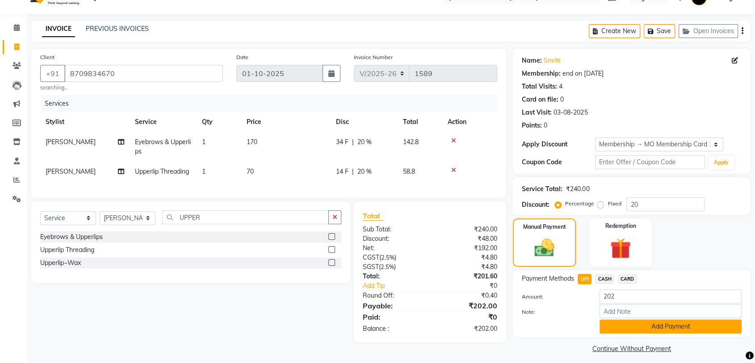 The width and height of the screenshot is (755, 363). Describe the element at coordinates (60, 262) in the screenshot. I see `div: Upperlip~Wax` at that location.